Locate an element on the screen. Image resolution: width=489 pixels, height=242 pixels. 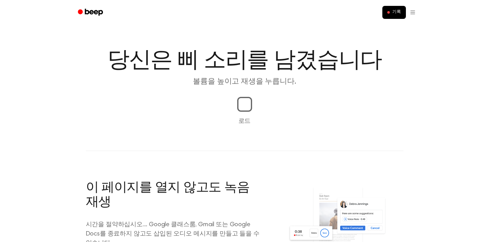
p: 로드 is located at coordinates (244, 122).